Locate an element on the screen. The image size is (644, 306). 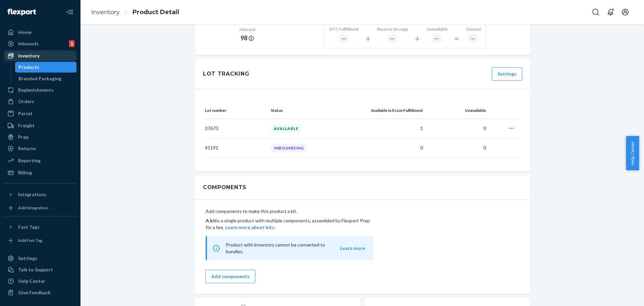
a: Orders is located at coordinates (40, 101).